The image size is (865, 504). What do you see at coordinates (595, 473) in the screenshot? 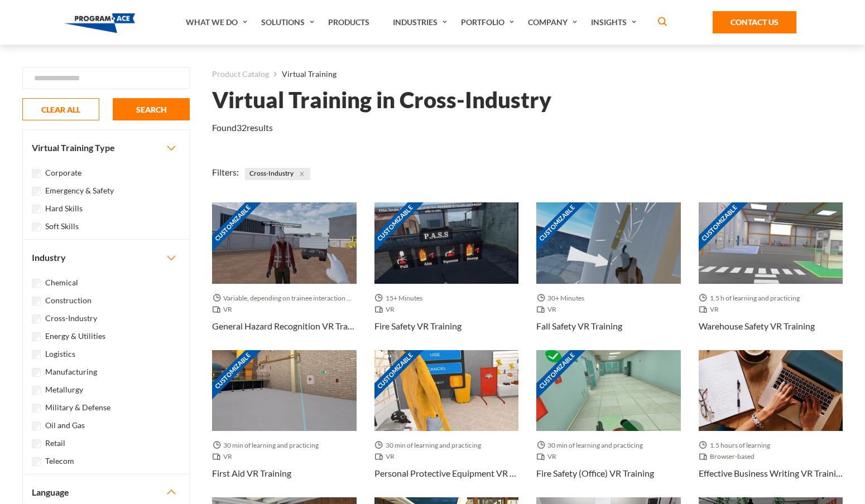
I see `h3: Fire Safety (Office) VR Training` at bounding box center [595, 473].